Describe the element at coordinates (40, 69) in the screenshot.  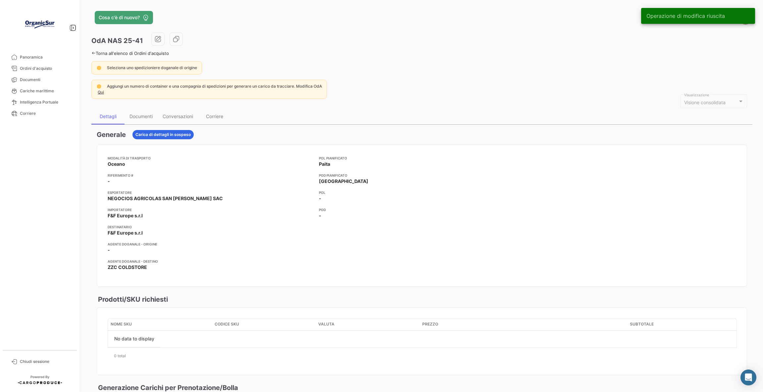
I see `a: Ordini d'acquisto` at that location.